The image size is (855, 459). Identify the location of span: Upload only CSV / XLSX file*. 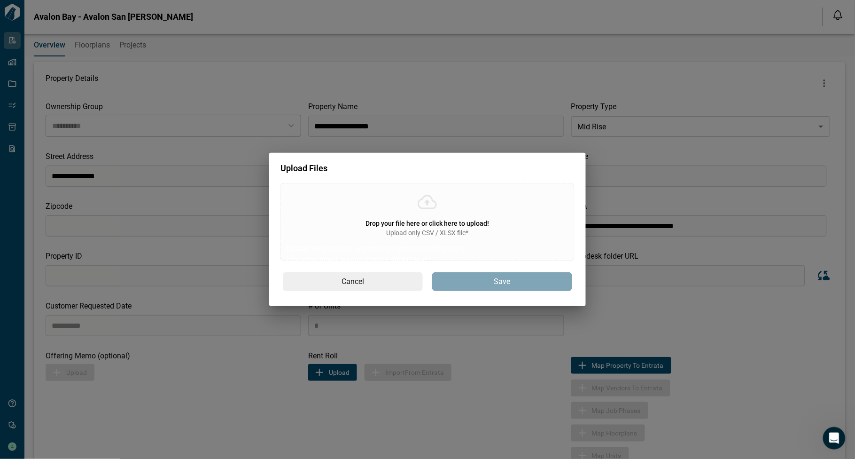
(428, 233).